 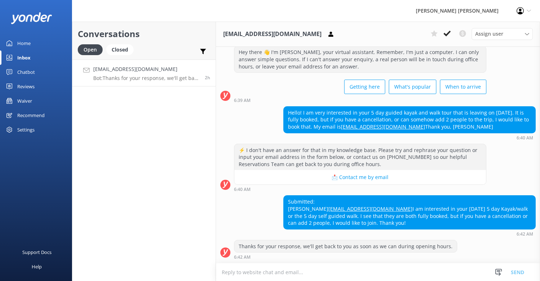 What do you see at coordinates (90, 50) in the screenshot?
I see `div: Open` at bounding box center [90, 50].